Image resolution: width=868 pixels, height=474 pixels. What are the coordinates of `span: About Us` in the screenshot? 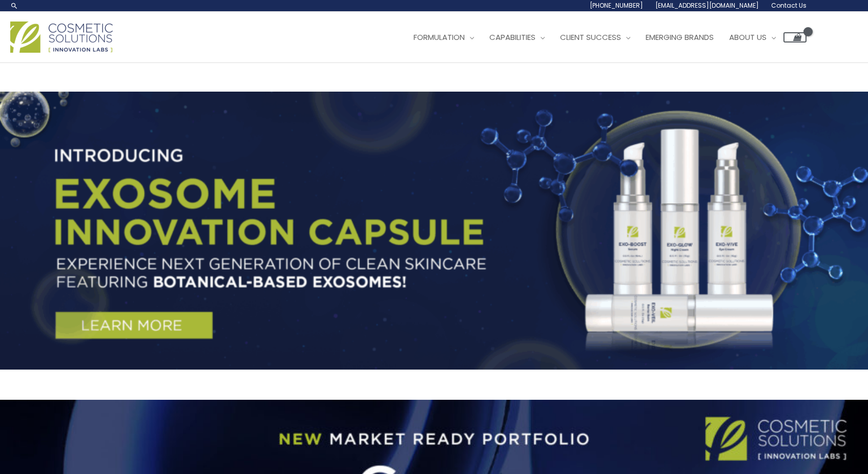 It's located at (747, 37).